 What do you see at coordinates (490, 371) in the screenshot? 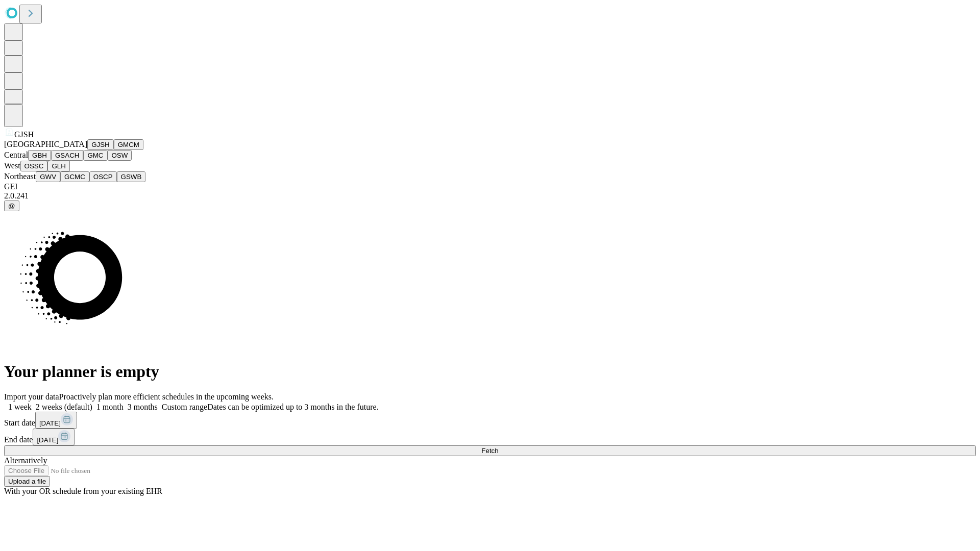
I see `h1: Your planner is empty` at bounding box center [490, 371].